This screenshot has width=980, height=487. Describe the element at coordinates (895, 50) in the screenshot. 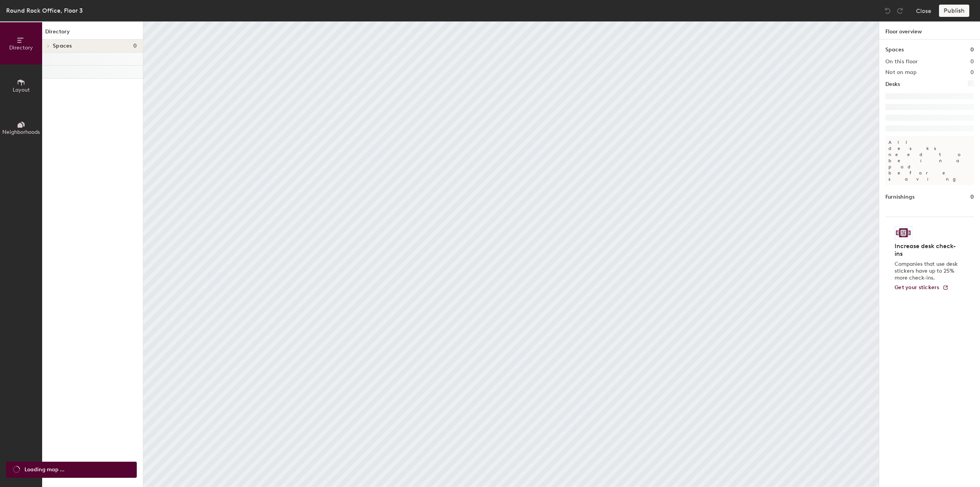

I see `h1: Spaces` at that location.